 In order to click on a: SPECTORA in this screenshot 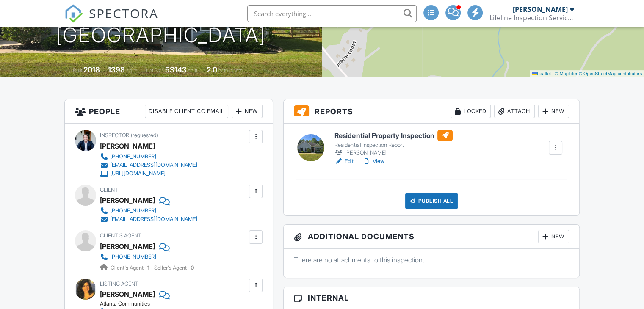, I will do `click(112, 20)`.